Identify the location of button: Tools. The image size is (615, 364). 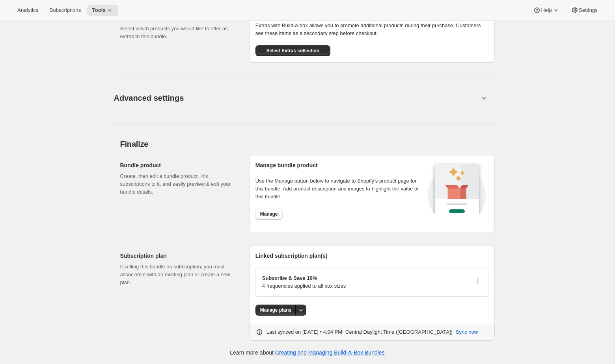
(103, 10).